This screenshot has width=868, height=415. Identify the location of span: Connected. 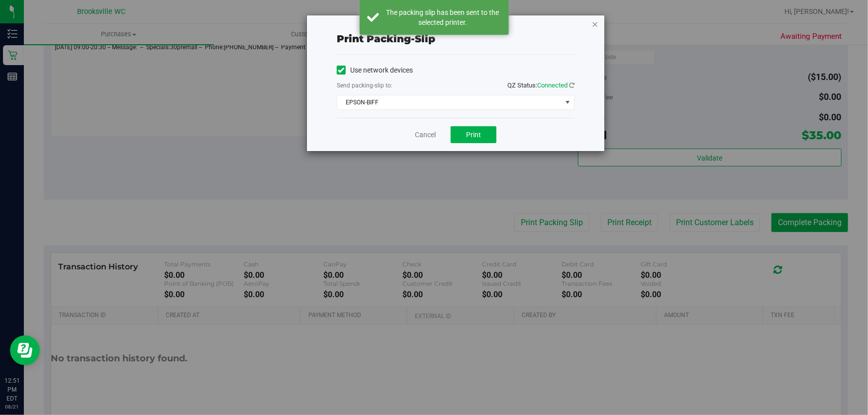
(552, 85).